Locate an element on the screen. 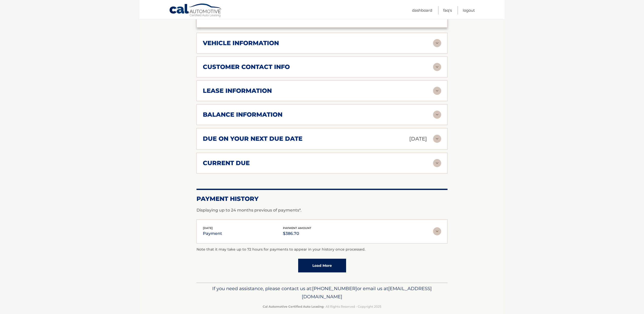 The height and width of the screenshot is (314, 644). p: If you need assistance, please contact us at: or email us at is located at coordinates (322, 292).